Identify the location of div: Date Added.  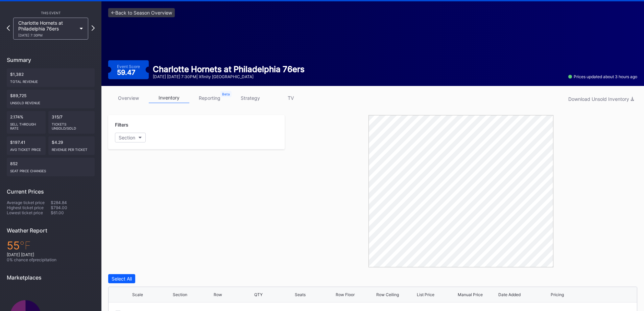
(509, 294).